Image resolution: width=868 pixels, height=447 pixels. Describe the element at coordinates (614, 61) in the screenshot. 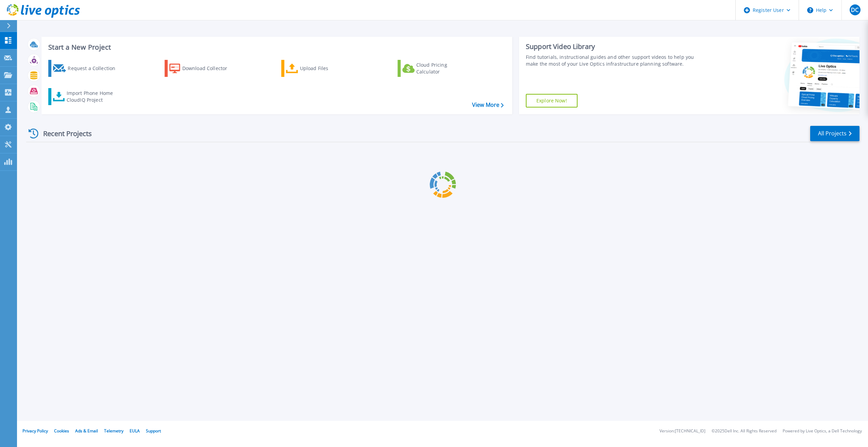

I see `div: Find tutorials, instructional guides and other support videos to help you make the most of your L...` at that location.